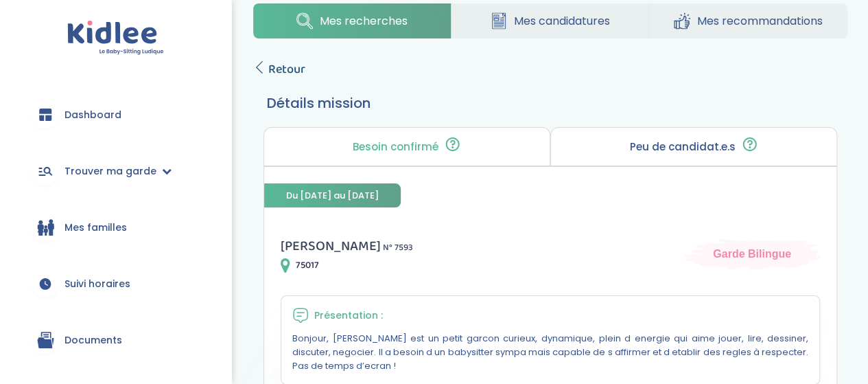  What do you see at coordinates (760, 21) in the screenshot?
I see `span: Mes recommandations` at bounding box center [760, 21].